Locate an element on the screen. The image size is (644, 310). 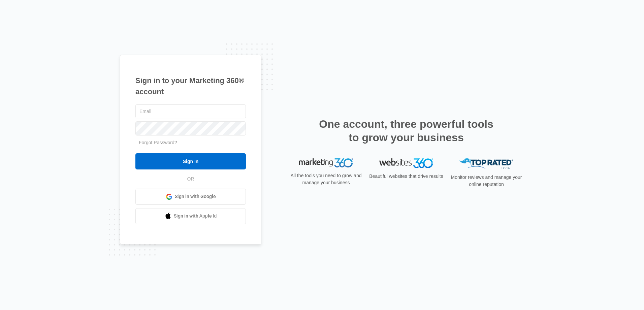
input: Sign In is located at coordinates (191, 161).